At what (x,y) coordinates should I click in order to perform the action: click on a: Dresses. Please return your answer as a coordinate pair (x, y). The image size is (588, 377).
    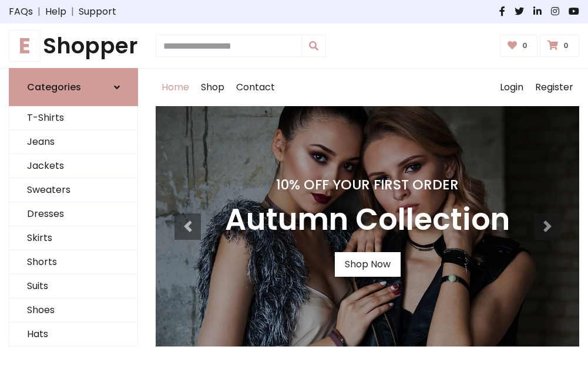
    Looking at the image, I should click on (74, 214).